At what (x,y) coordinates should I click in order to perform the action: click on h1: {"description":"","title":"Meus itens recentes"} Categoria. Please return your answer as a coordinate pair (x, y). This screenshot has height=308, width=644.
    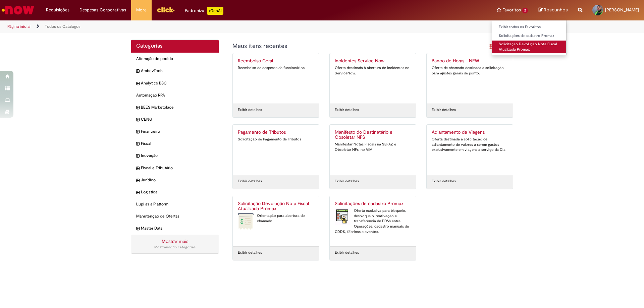
    Looking at the image, I should click on (337, 46).